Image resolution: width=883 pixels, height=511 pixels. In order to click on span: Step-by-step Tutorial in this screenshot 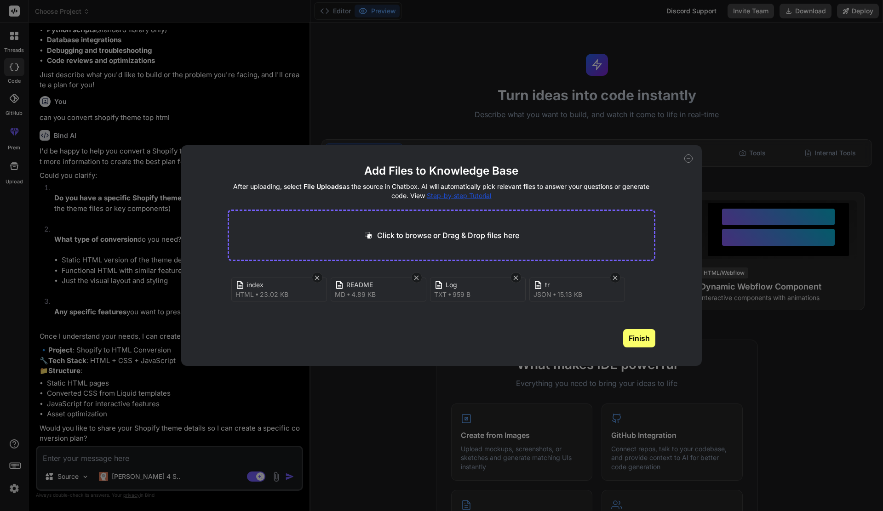, I will do `click(459, 195)`.